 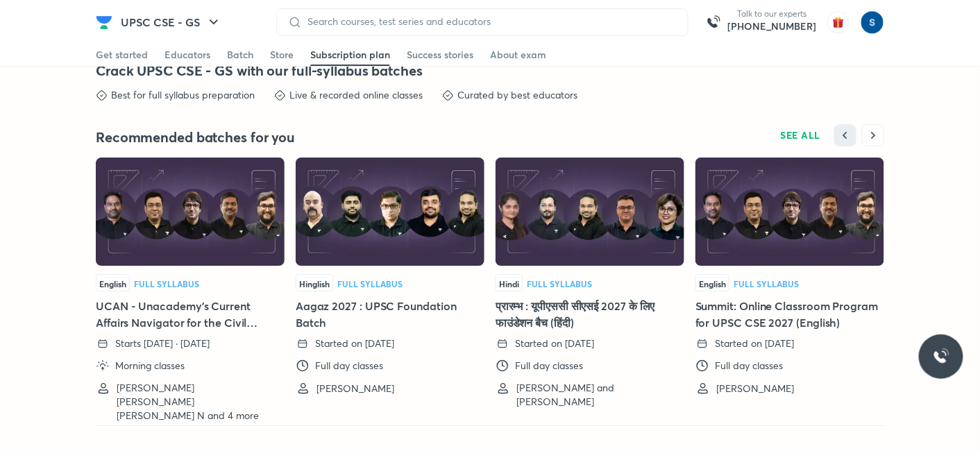 I want to click on div: Store, so click(x=282, y=55).